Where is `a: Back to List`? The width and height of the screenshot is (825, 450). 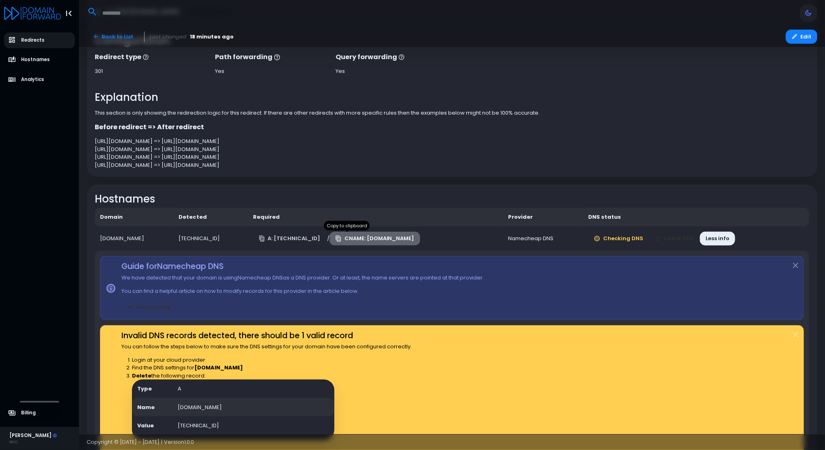 a: Back to List is located at coordinates (113, 36).